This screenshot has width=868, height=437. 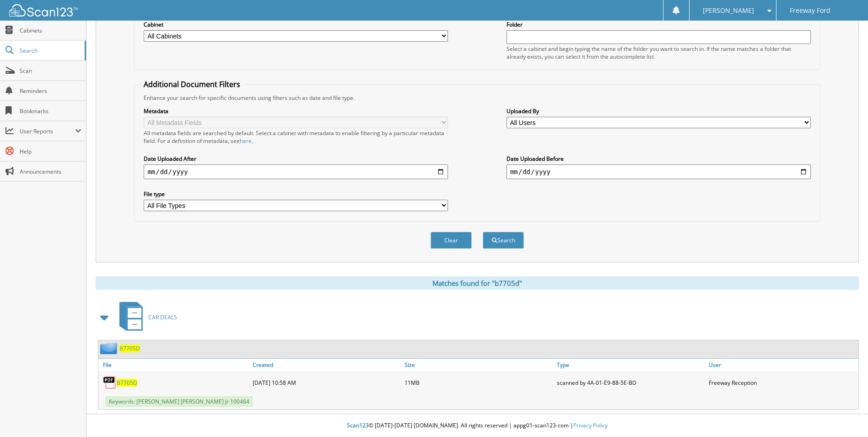 What do you see at coordinates (478, 364) in the screenshot?
I see `a: Size` at bounding box center [478, 364].